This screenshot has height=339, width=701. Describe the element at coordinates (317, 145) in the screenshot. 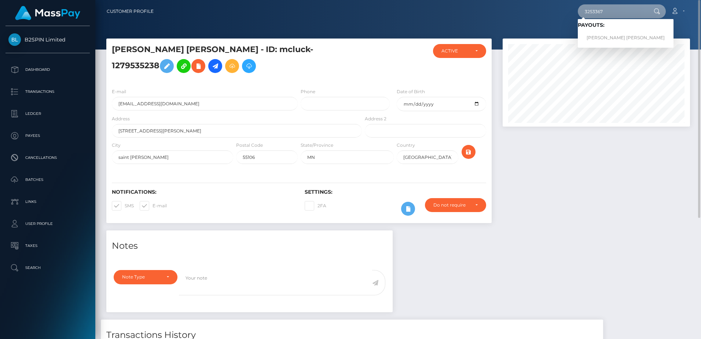

I see `label: State/Province` at that location.